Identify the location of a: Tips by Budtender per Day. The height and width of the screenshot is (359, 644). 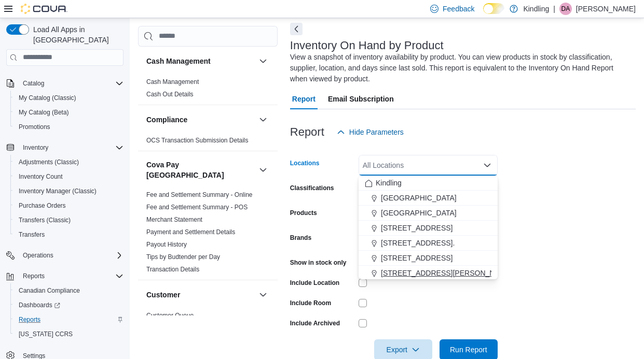
(183, 257).